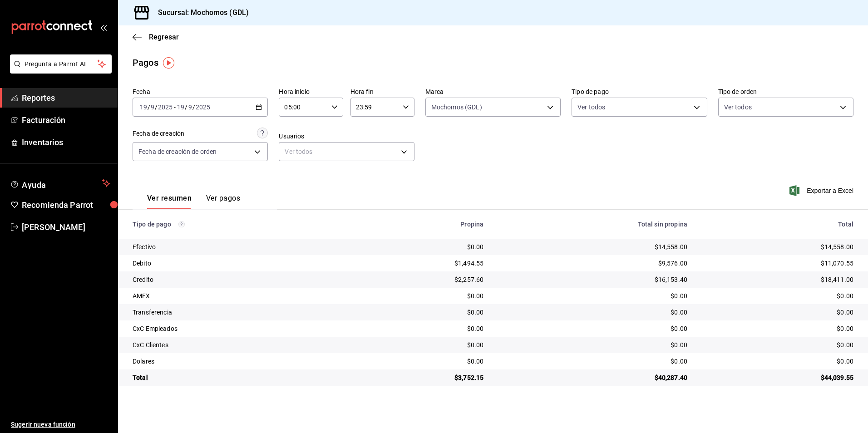  Describe the element at coordinates (199, 12) in the screenshot. I see `h3: Sucursal: Mochomos (GDL)` at that location.